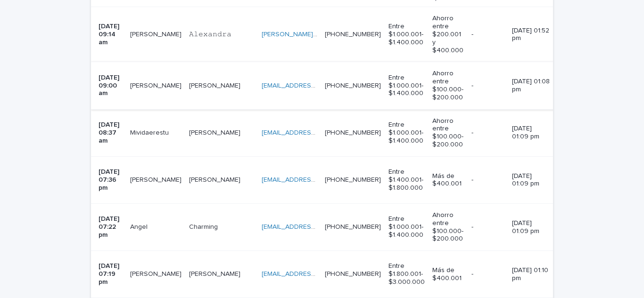 The image size is (644, 298). Describe the element at coordinates (156, 179) in the screenshot. I see `p: Antonio Domingo Vargas` at that location.